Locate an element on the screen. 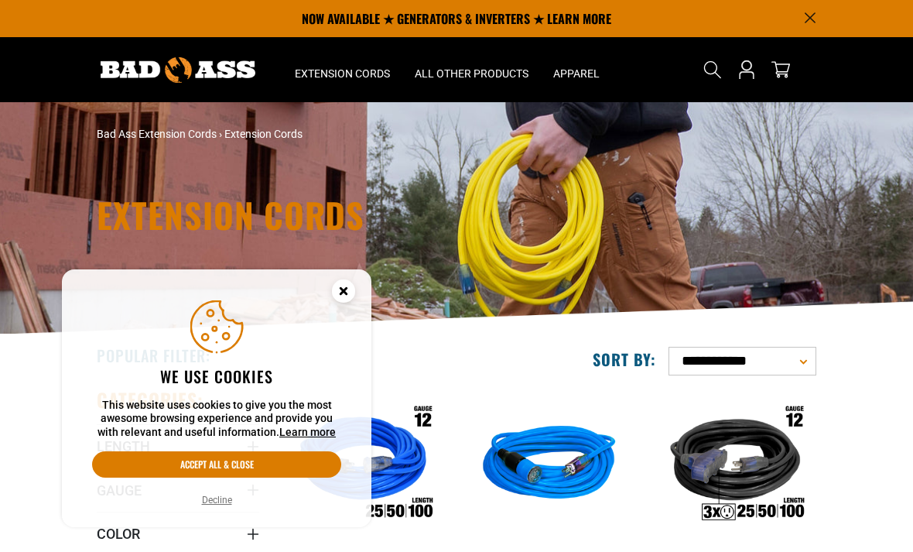 Image resolution: width=913 pixels, height=552 pixels. summary: All Other Products is located at coordinates (471, 70).